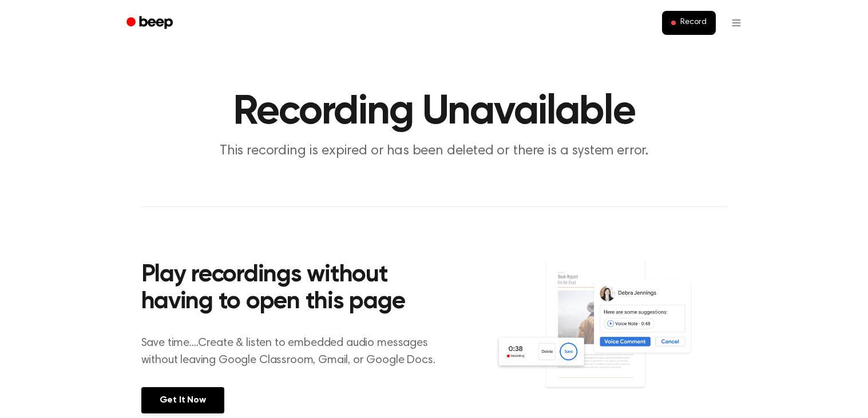 The image size is (868, 418). What do you see at coordinates (434, 151) in the screenshot?
I see `p: This recording is expired or has been deleted or there is a system error.` at bounding box center [434, 151].